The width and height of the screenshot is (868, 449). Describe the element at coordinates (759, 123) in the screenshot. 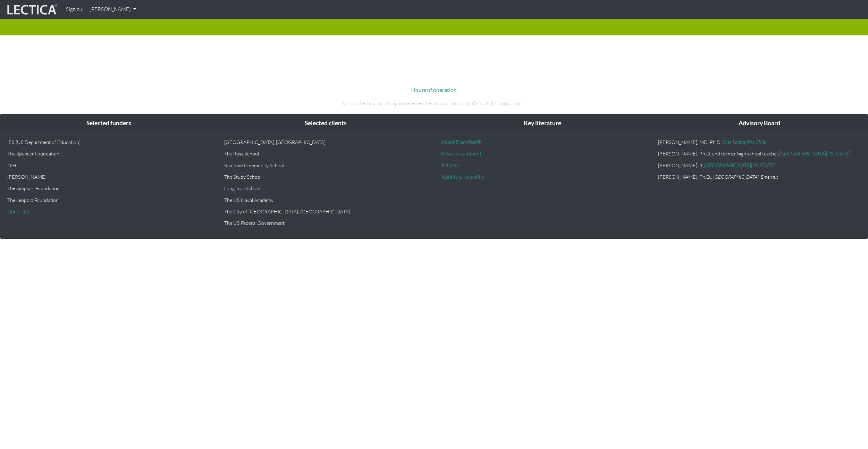

I see `div: Advisory Board` at that location.